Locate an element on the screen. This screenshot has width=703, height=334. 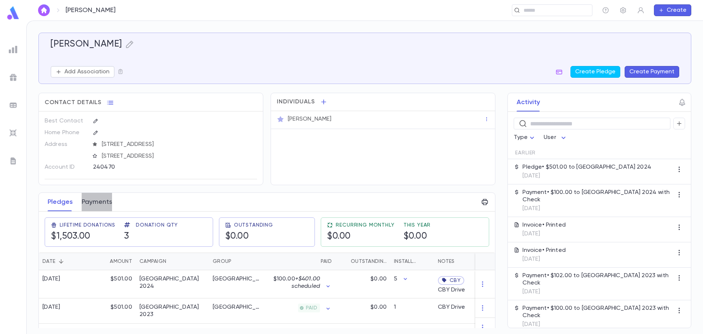
p: Account ID is located at coordinates (66, 167).